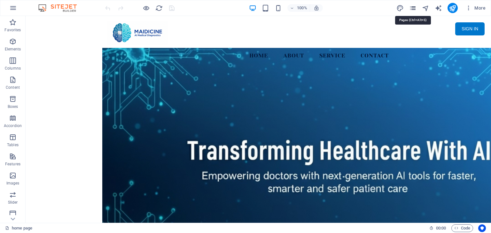  Describe the element at coordinates (440, 228) in the screenshot. I see `span: 00 00` at that location.